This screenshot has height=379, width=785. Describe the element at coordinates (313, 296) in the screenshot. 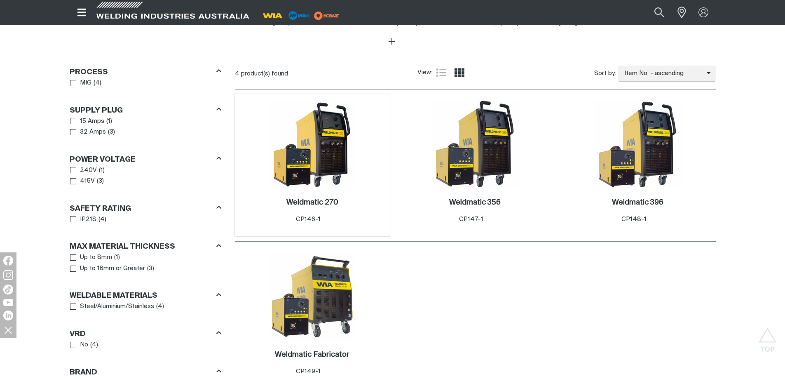

I see `img: Weldmatic Fabricator` at that location.